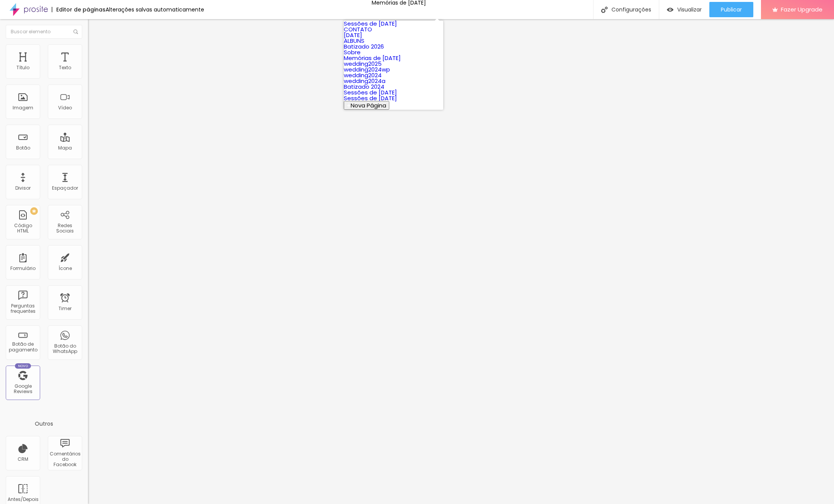  Describe the element at coordinates (65, 148) in the screenshot. I see `div: Mapa` at that location.